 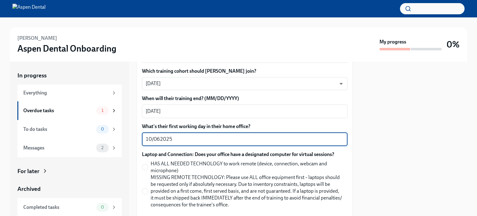 I want to click on div: For later, so click(x=28, y=171).